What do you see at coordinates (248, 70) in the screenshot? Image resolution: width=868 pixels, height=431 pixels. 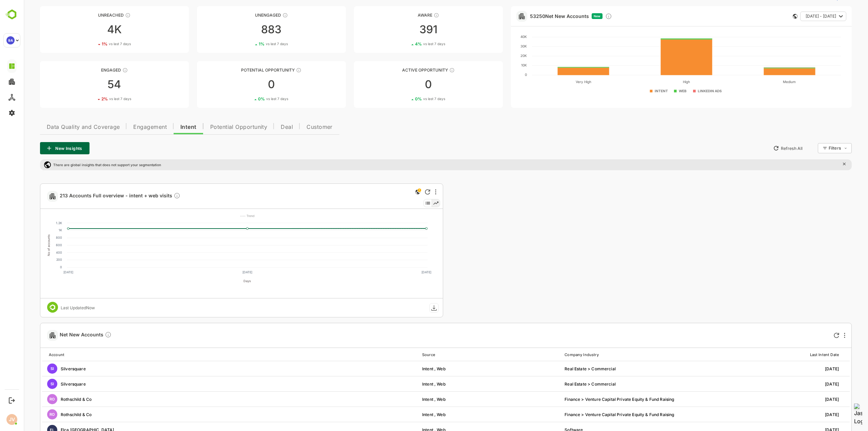 I see `div: Potential Opportunity` at bounding box center [248, 70].